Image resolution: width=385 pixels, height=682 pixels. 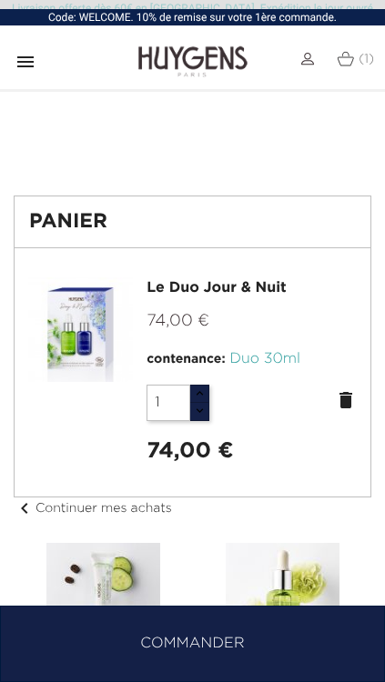 I want to click on span: (1), so click(x=365, y=59).